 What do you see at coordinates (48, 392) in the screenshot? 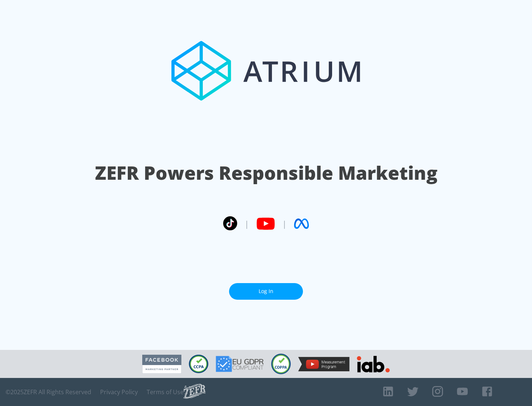
I see `span: © 2025 ZEFR All Rights Reserved` at bounding box center [48, 392].